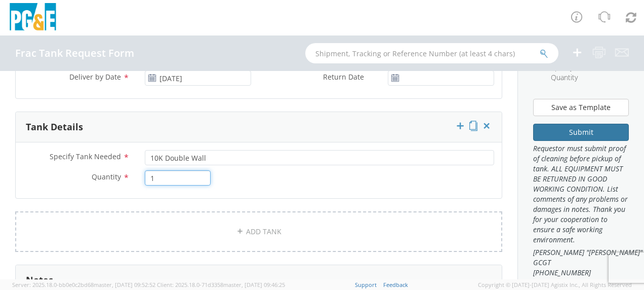 The image size is (644, 290). What do you see at coordinates (365, 284) in the screenshot?
I see `a: Support` at bounding box center [365, 284].